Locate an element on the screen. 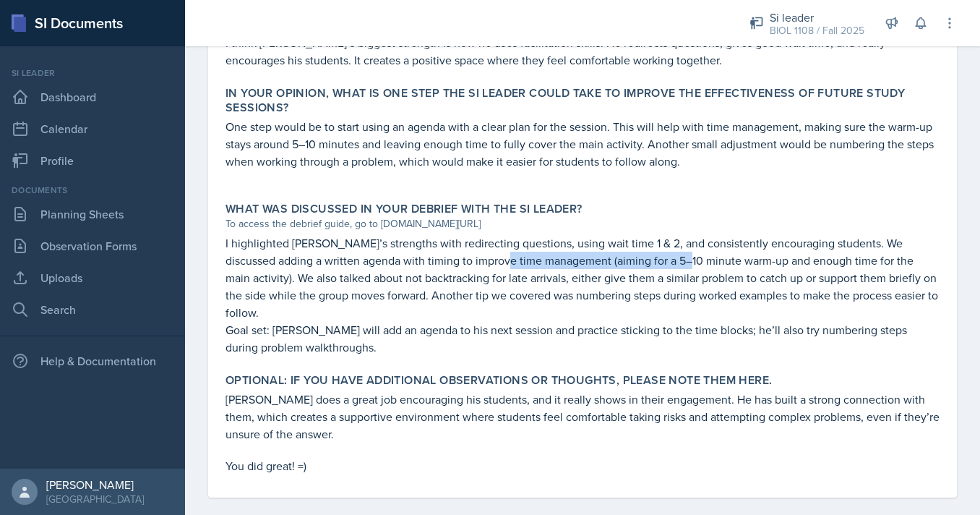 This screenshot has width=980, height=515. a: Uploads is located at coordinates (93, 278).